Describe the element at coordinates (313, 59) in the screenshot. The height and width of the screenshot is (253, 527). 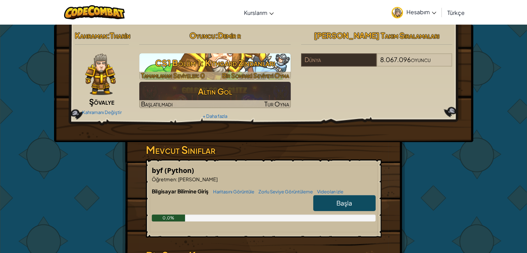
I see `font: Dünya` at that location.